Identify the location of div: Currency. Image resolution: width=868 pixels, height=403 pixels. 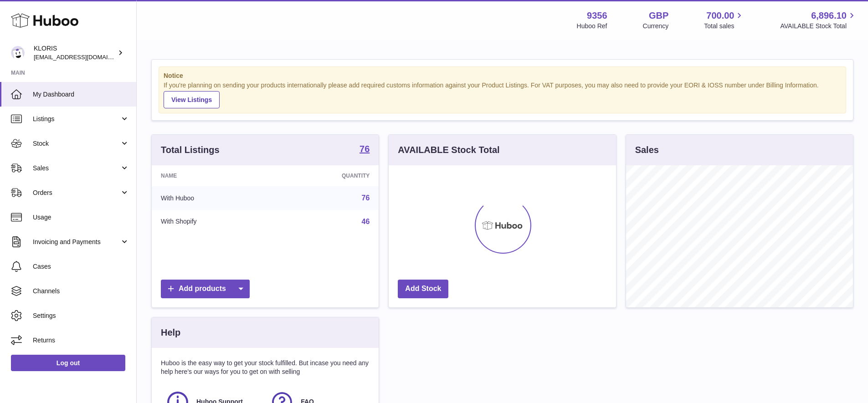
(656, 26).